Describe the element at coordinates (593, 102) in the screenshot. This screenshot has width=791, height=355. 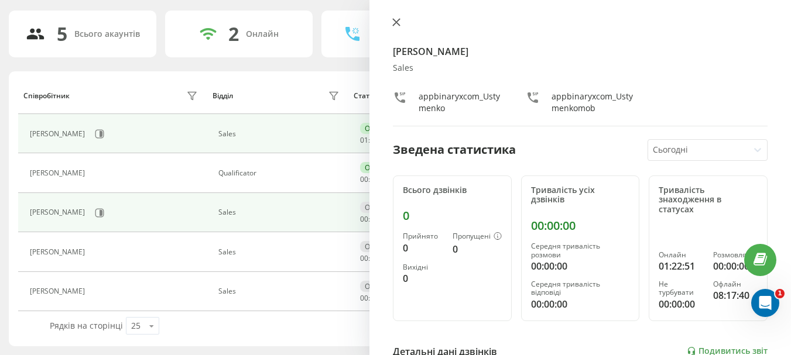
I see `div: appbinaryxcom_Ustymenkomob` at that location.